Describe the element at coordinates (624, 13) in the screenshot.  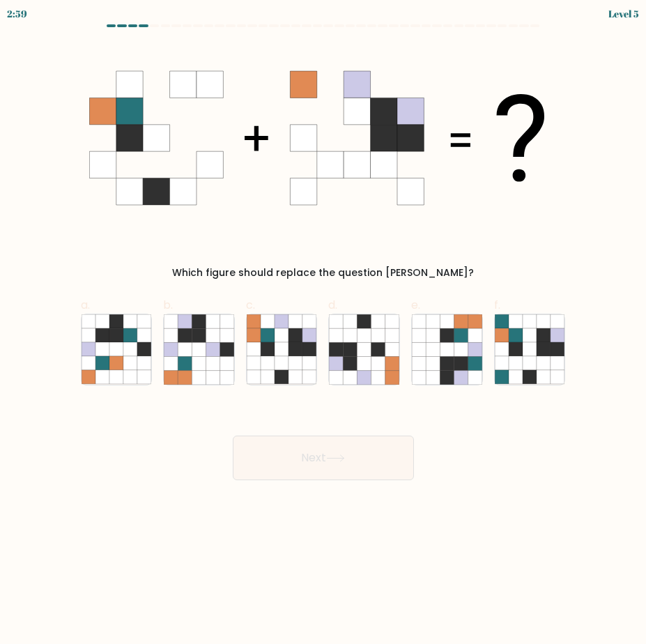
I see `div: Level 5` at that location.